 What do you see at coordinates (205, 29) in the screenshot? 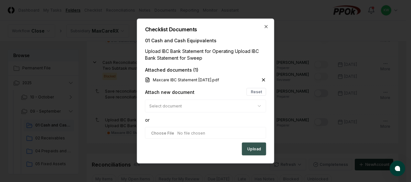
I see `h2: Checklist Documents` at bounding box center [205, 29].